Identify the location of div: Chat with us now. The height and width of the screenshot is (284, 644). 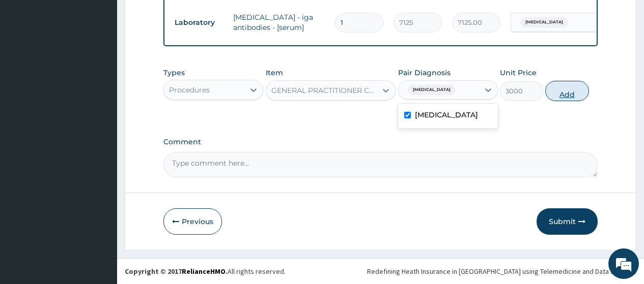
(112, 64).